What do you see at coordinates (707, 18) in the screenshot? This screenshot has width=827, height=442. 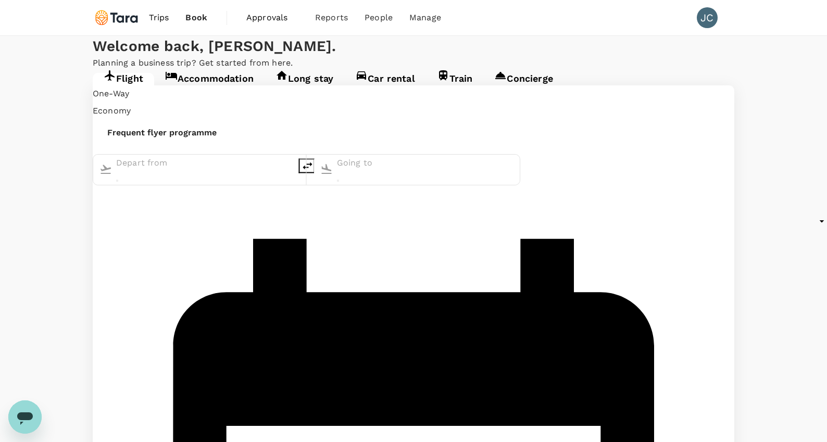 I see `div: JC` at bounding box center [707, 18].